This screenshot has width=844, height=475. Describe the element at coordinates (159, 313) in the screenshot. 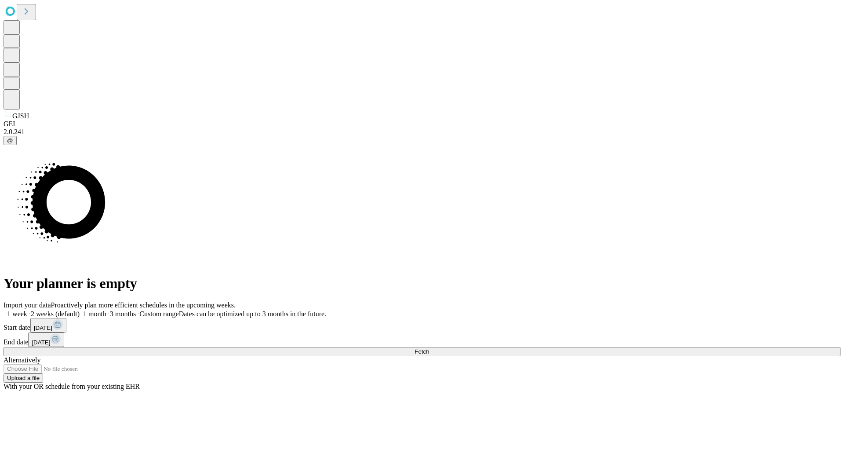

I see `span: Custom range` at that location.